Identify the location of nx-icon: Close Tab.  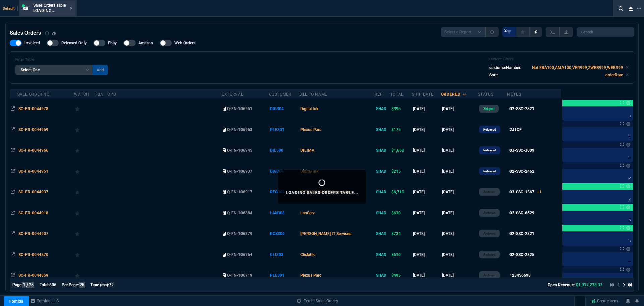
(71, 9).